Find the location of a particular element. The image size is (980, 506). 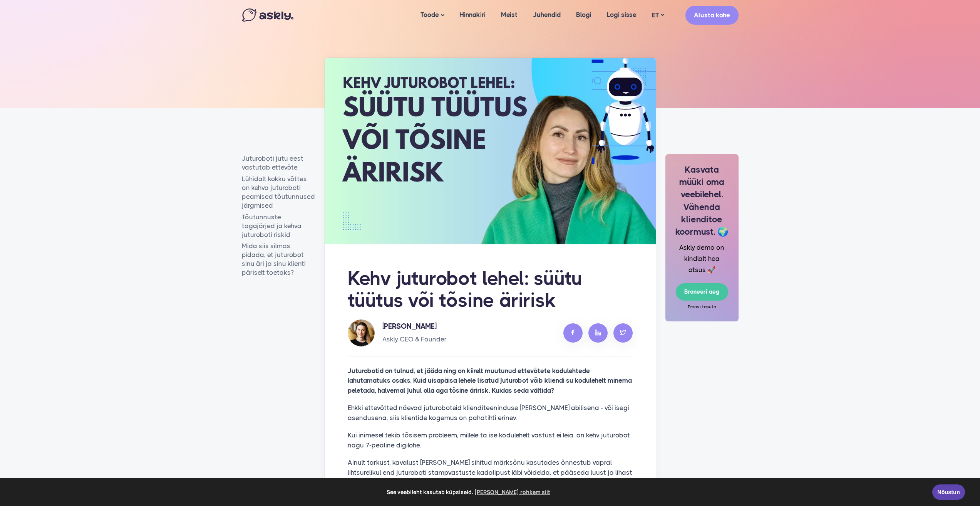

img: Askly founder and CEO Sandra Roosna. Photo by Maria Roosaare. is located at coordinates (361, 333).